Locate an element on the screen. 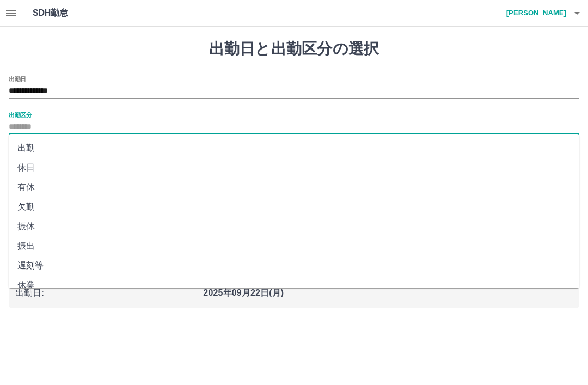  li: 振休 is located at coordinates (294, 226).